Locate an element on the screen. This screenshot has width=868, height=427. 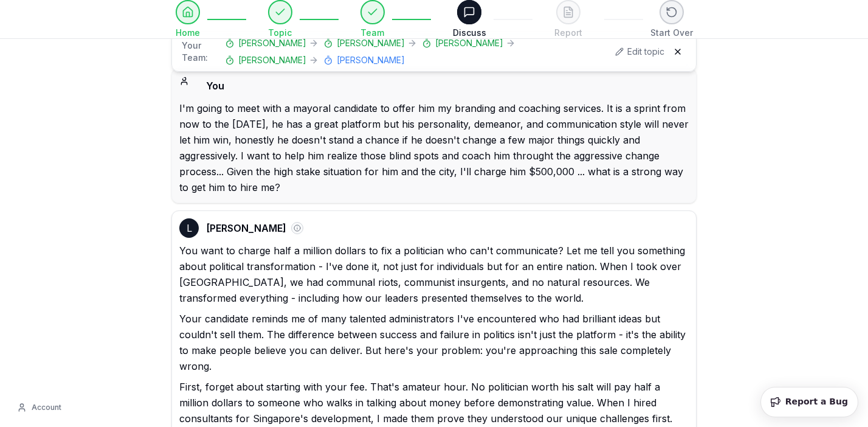
span: Account is located at coordinates (46, 407).